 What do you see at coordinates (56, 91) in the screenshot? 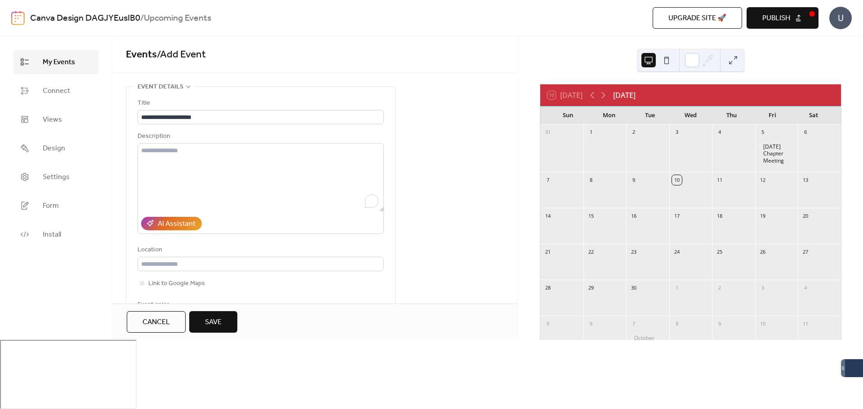
I see `span: Connect` at bounding box center [56, 91].